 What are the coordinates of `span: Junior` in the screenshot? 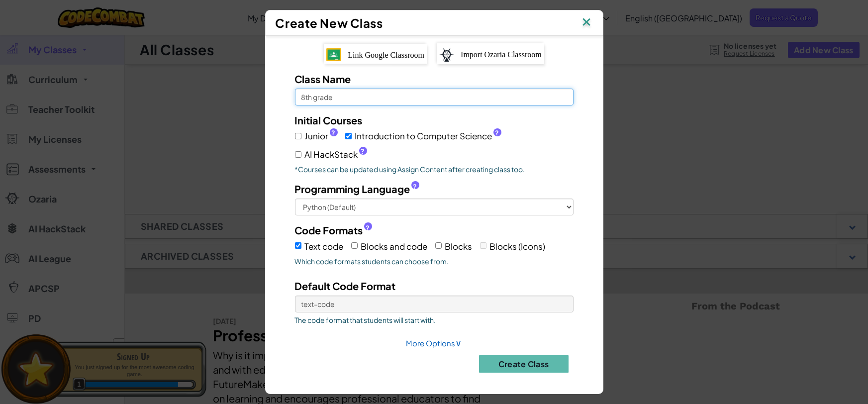 It's located at (322, 136).